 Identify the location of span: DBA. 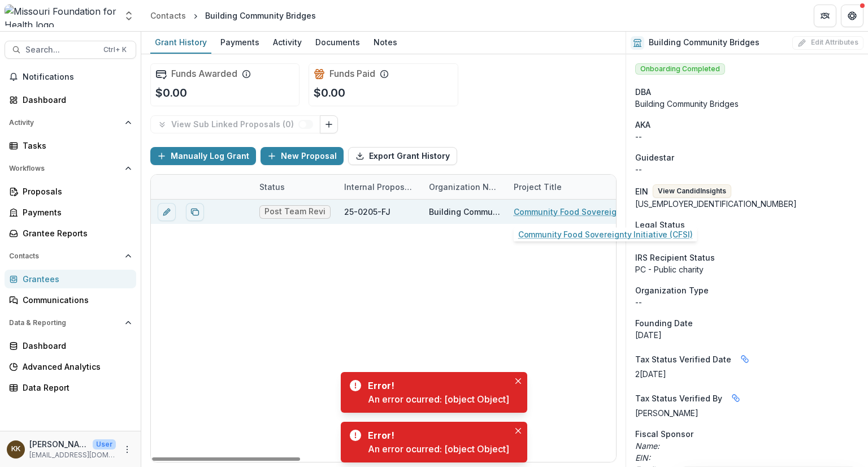
(644, 91).